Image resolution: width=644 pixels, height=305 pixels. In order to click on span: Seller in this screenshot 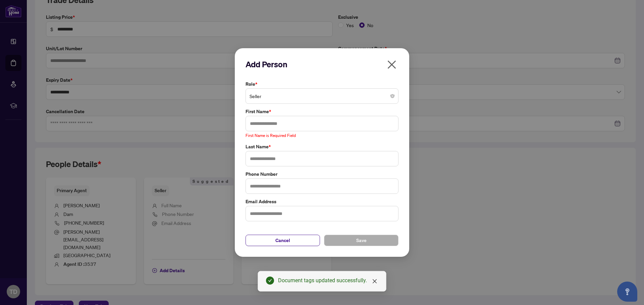, I will do `click(322, 96)`.